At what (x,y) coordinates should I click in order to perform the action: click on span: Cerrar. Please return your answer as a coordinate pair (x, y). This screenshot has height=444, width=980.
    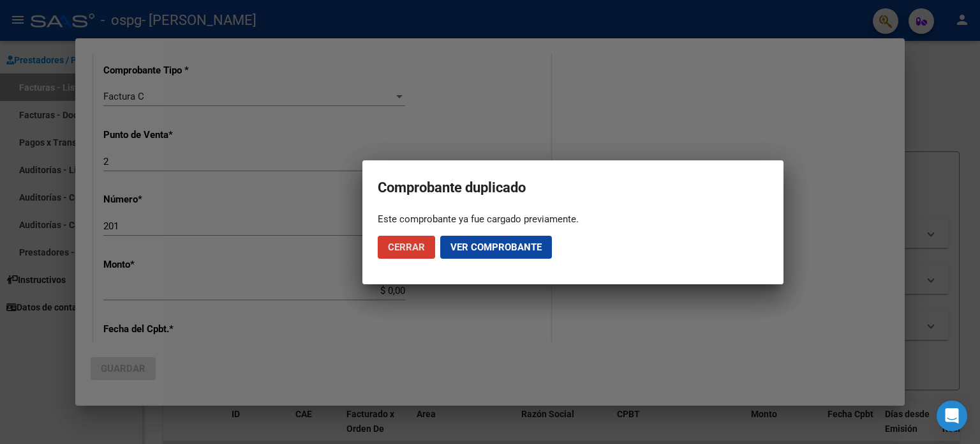
    Looking at the image, I should click on (406, 247).